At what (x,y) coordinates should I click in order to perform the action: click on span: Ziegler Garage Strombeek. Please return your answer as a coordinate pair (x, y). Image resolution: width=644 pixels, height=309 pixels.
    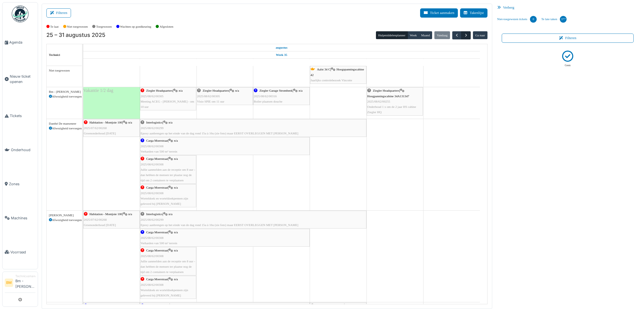
    Looking at the image, I should click on (276, 91).